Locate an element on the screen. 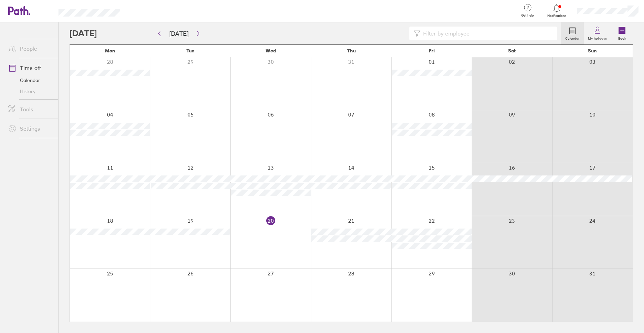 The height and width of the screenshot is (333, 644). a: Notifications is located at coordinates (557, 11).